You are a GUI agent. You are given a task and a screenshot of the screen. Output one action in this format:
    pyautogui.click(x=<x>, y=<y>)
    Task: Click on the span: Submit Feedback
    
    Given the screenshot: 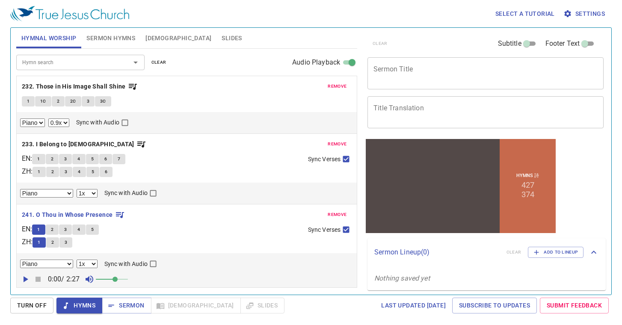 What is the action you would take?
    pyautogui.click(x=574, y=305)
    